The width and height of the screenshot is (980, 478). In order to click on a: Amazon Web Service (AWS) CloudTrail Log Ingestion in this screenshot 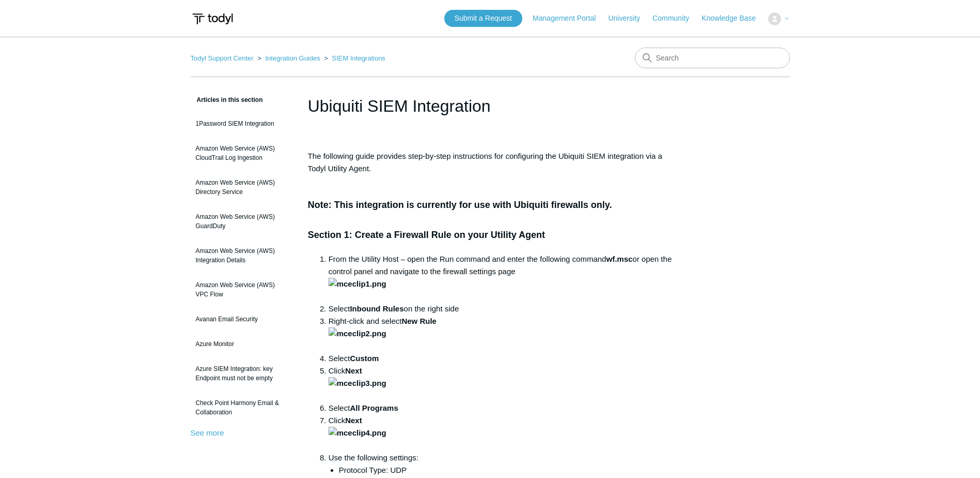, I will do `click(241, 153)`.